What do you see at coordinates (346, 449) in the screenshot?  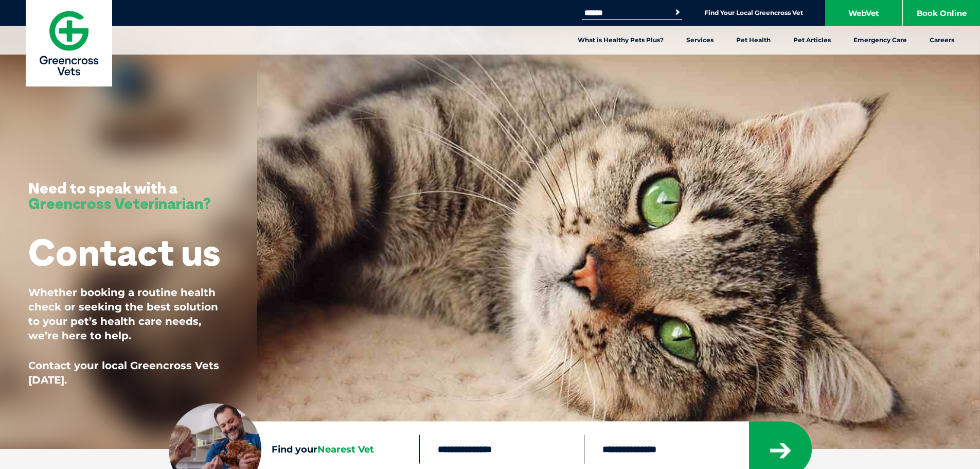 I see `span: Nearest Vet` at bounding box center [346, 449].